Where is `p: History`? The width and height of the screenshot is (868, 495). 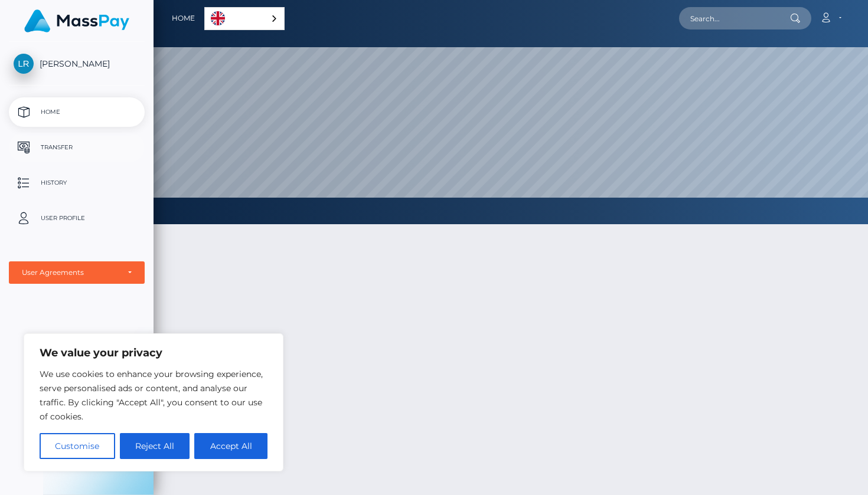
p: History is located at coordinates (77, 183).